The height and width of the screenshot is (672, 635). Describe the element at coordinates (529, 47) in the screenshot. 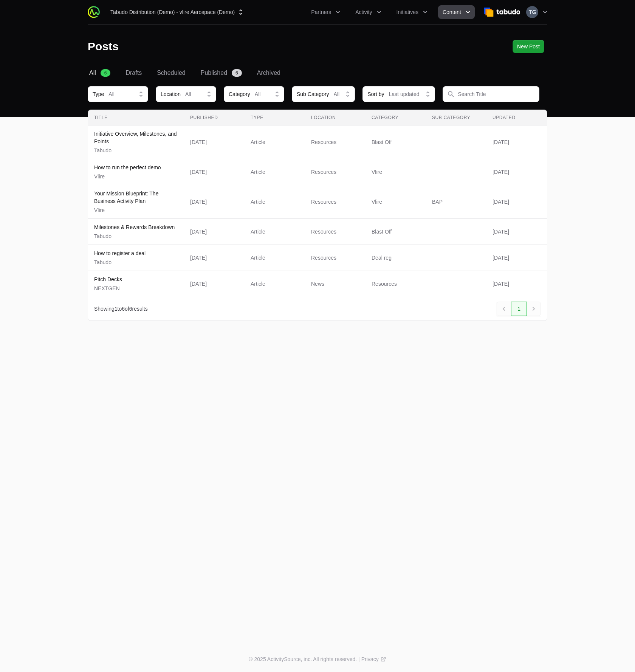

I see `div: Primary actions` at that location.